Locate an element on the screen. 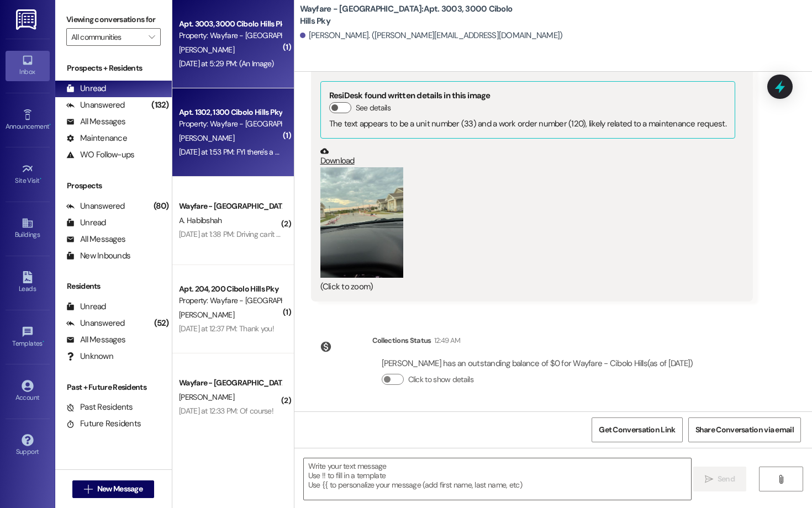 This screenshot has width=812, height=508. b: ResiDesk found written details in this image is located at coordinates (410, 96).